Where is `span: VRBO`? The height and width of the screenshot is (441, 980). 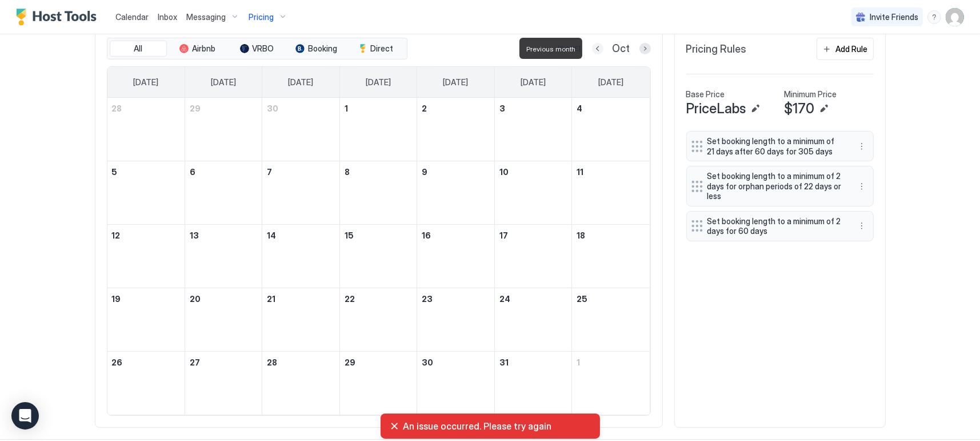 span: VRBO is located at coordinates (264, 49).